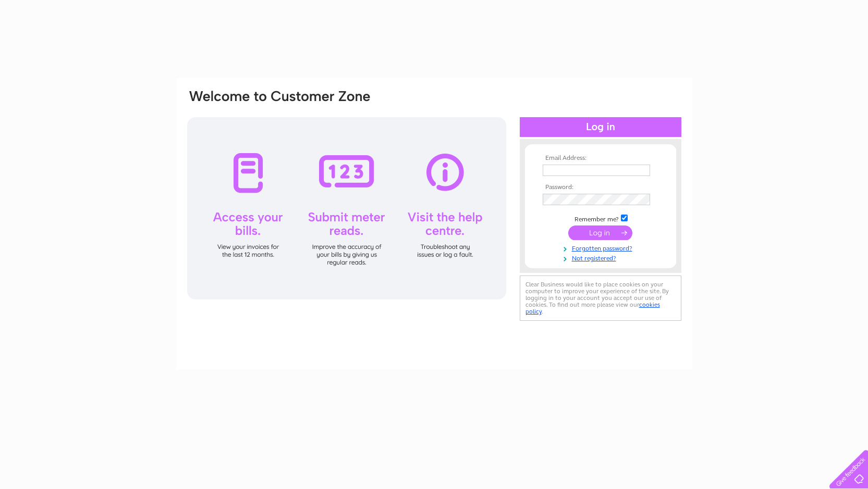  I want to click on td: Remember me?, so click(601, 218).